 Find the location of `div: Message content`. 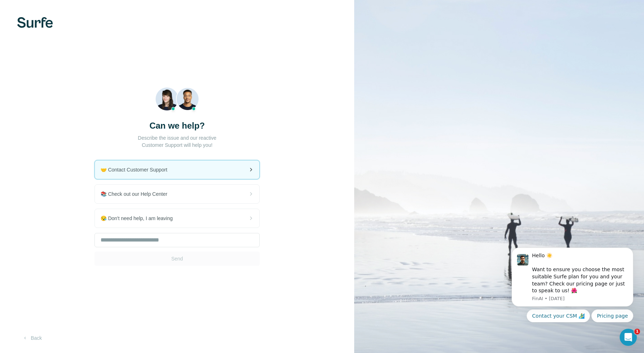

div: Message content is located at coordinates (79, 32).